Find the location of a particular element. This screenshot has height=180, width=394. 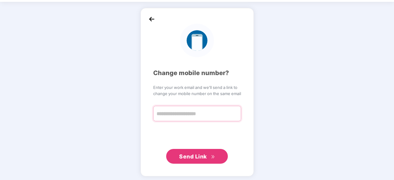

button: Send Linkdouble-right is located at coordinates (197, 157).